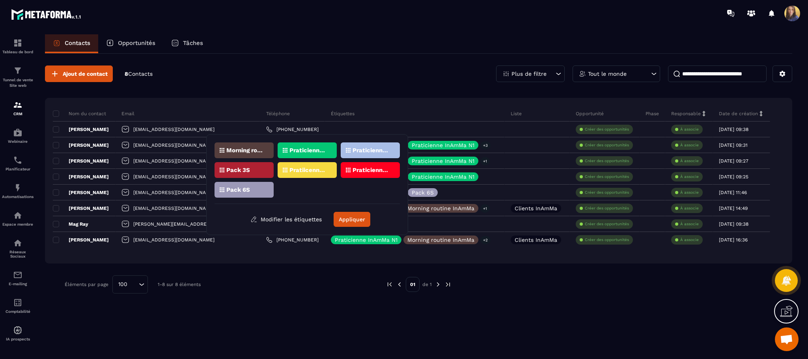 This screenshot has width=808, height=359. What do you see at coordinates (193, 43) in the screenshot?
I see `p: Tâches` at bounding box center [193, 43].